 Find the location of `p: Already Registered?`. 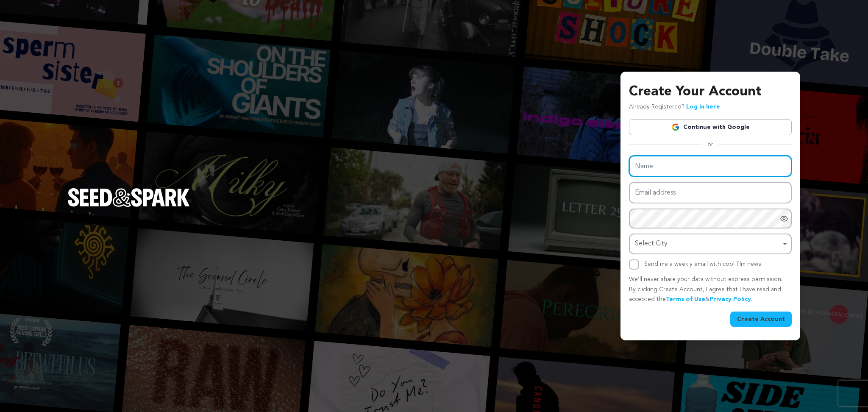

p: Already Registered? is located at coordinates (674, 107).